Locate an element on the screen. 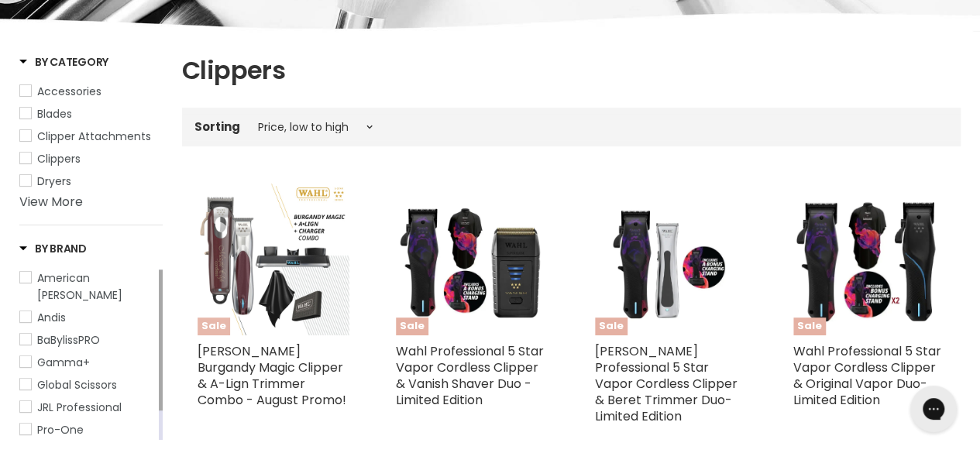  a: Blades is located at coordinates (90, 114).